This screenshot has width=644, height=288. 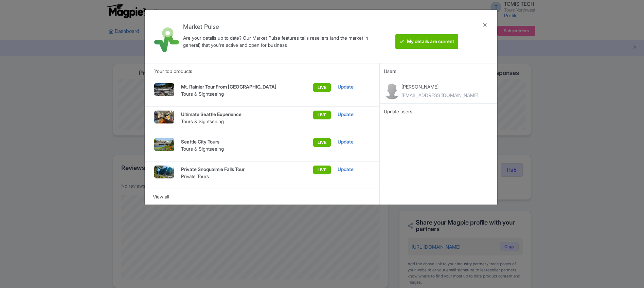 I want to click on p: Private Tours, so click(x=237, y=176).